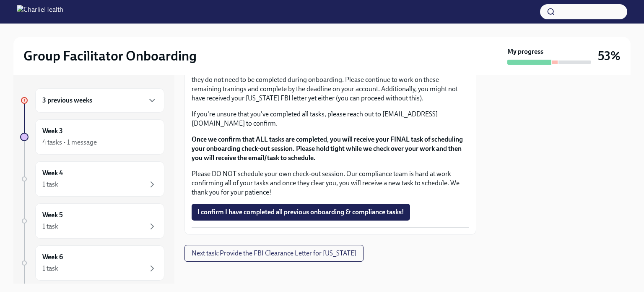  I want to click on div: 4 tasks • 1 message, so click(70, 142).